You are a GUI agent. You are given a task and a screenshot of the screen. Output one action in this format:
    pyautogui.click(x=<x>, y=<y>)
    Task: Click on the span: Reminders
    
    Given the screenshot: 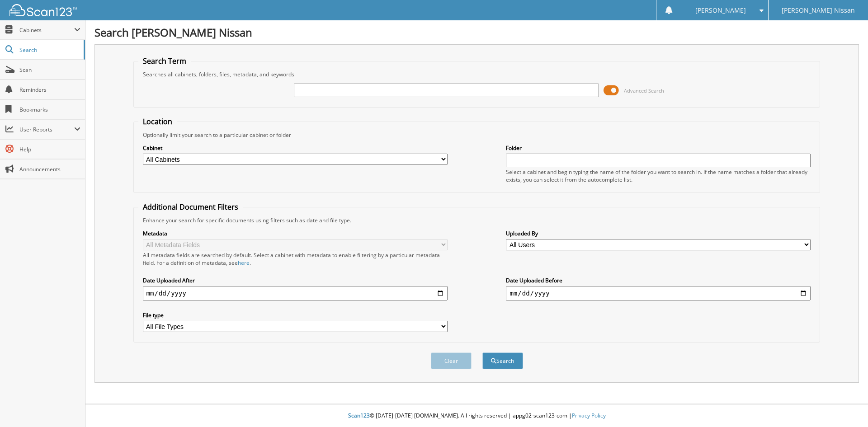 What is the action you would take?
    pyautogui.click(x=50, y=90)
    